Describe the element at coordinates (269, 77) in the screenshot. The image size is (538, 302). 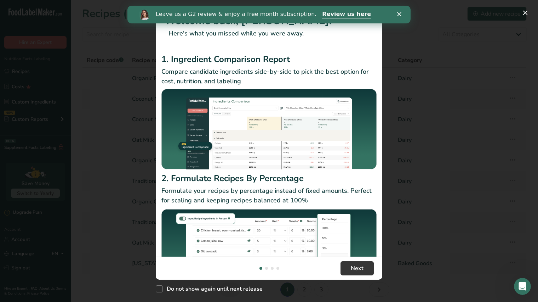
I see `p: Compare candidate ingredients side-by-side to pick the best option for cost, nutrition, and labeling` at that location.